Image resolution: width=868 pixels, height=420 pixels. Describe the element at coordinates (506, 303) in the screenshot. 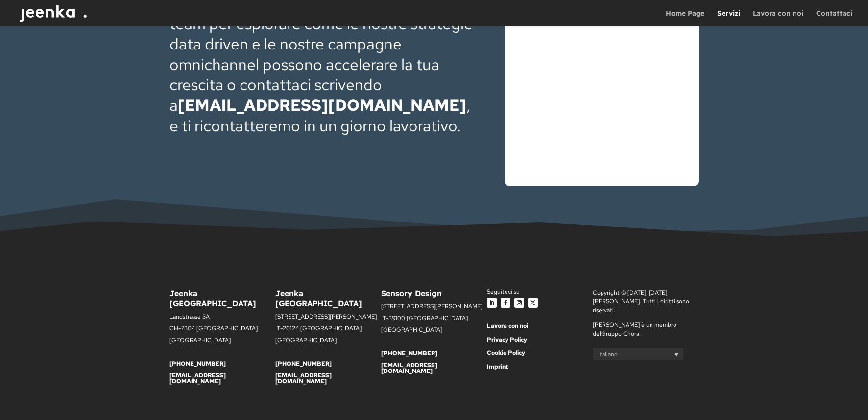

I see `a: Segui su Facebook` at that location.